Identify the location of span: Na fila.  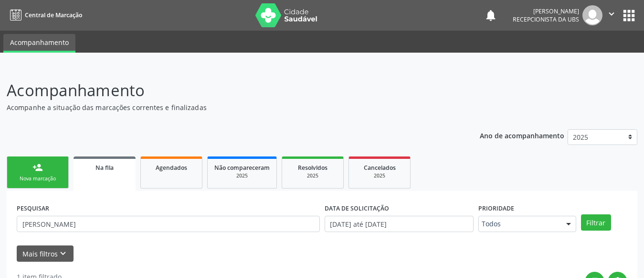
(105, 167).